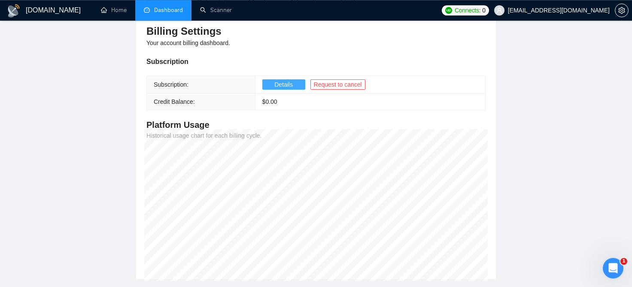  What do you see at coordinates (284, 85) in the screenshot?
I see `button: Details` at bounding box center [284, 85].